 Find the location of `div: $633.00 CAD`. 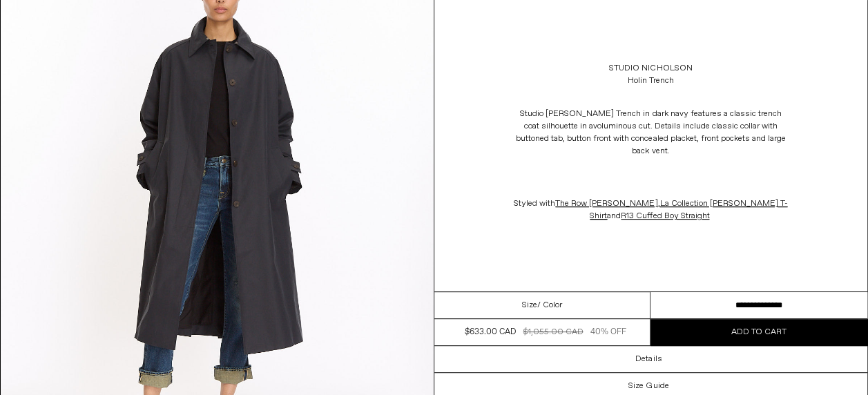

div: $633.00 CAD is located at coordinates (491, 332).